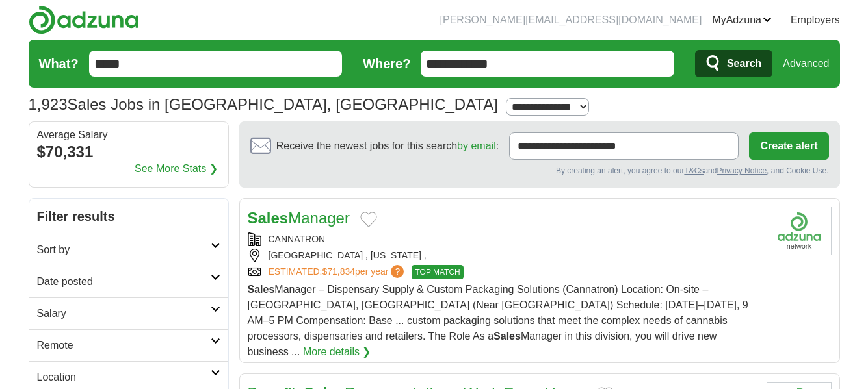 The width and height of the screenshot is (868, 389). Describe the element at coordinates (129, 135) in the screenshot. I see `div: Average Salary` at that location.